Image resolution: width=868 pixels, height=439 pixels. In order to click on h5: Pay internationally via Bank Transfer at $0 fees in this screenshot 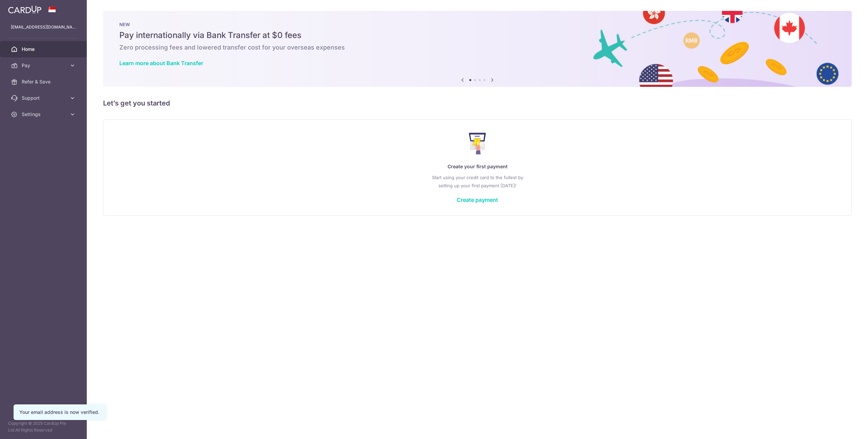, I will do `click(477, 35)`.